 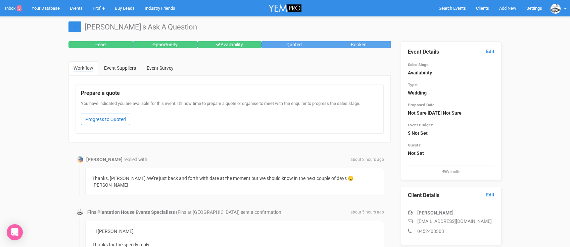 I want to click on span: Clients, so click(x=482, y=8).